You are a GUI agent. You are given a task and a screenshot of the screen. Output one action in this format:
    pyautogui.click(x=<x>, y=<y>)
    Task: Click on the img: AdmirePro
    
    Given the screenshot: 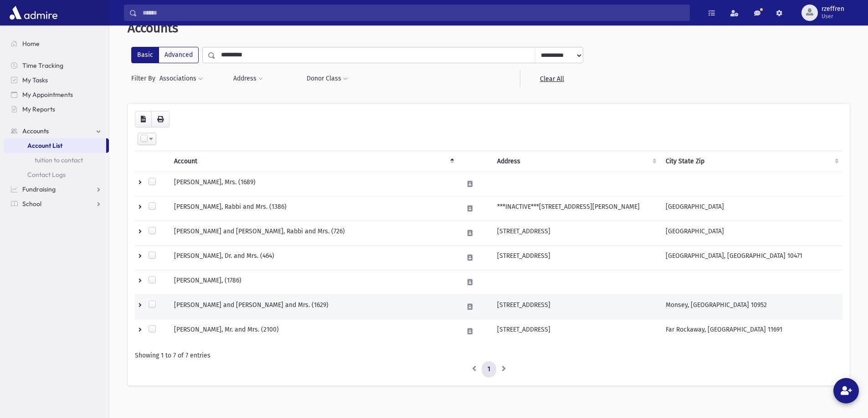 What is the action you would take?
    pyautogui.click(x=33, y=13)
    